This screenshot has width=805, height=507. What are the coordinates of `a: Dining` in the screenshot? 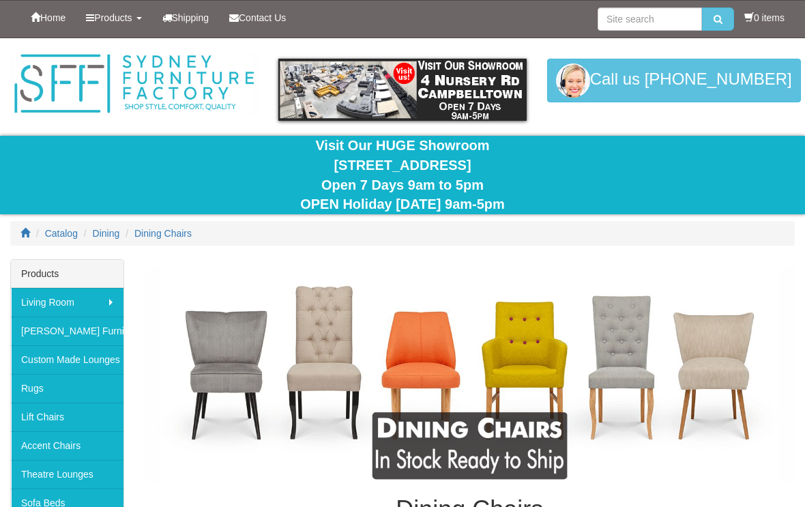 It's located at (106, 233).